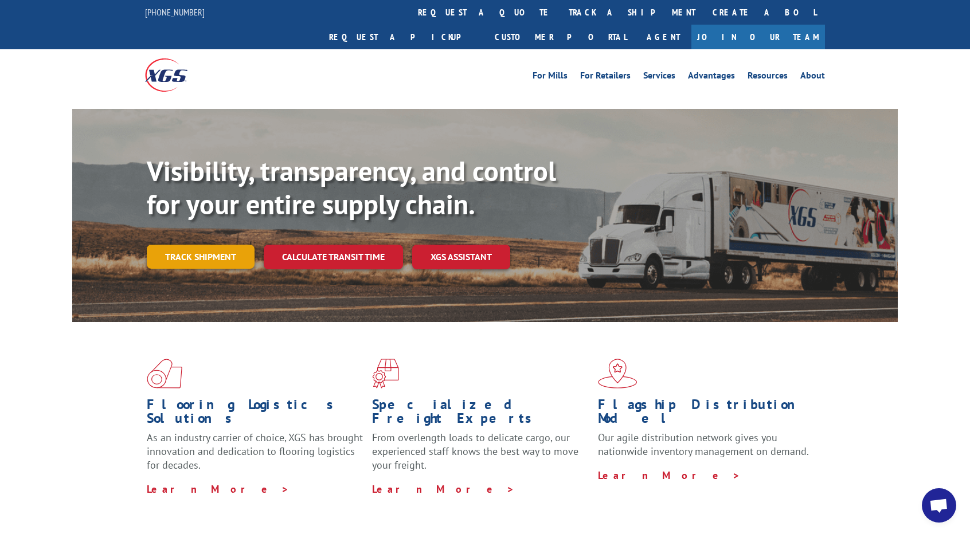  I want to click on a: Join Our Team, so click(758, 37).